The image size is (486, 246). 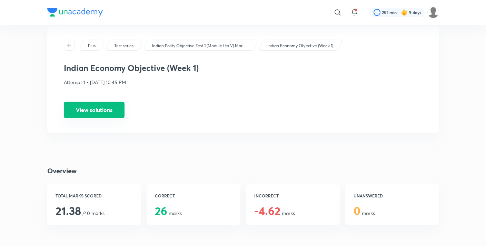 I want to click on h6: INCORRECT, so click(x=293, y=196).